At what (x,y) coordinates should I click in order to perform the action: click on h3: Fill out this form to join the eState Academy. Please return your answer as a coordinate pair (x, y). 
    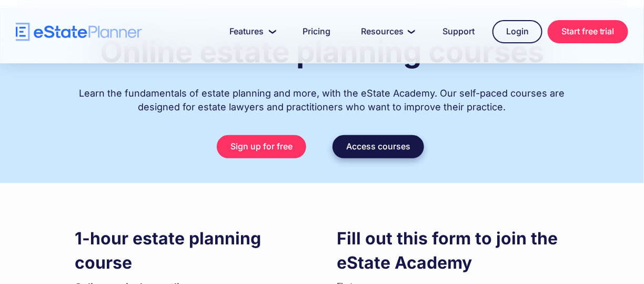
    Looking at the image, I should click on (454, 251).